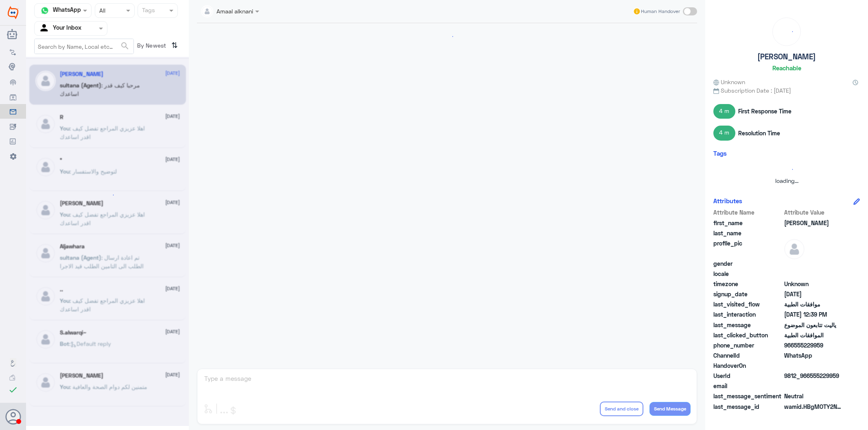  Describe the element at coordinates (84, 47) in the screenshot. I see `input: Search by Name, Local etc…` at that location.